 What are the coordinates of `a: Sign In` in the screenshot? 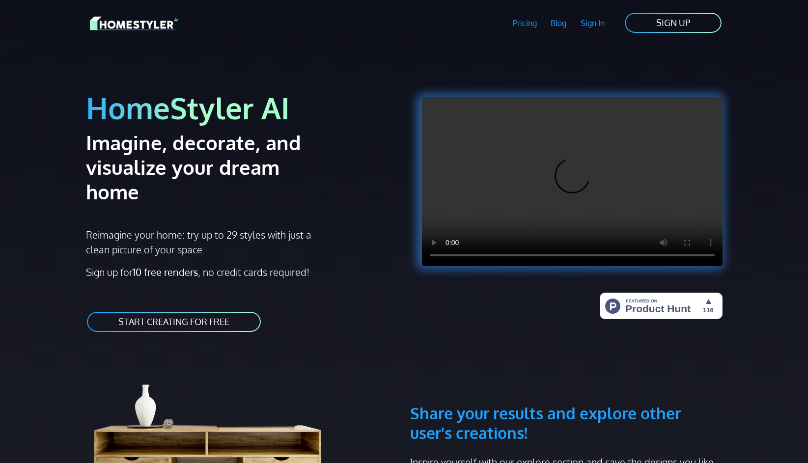 It's located at (593, 23).